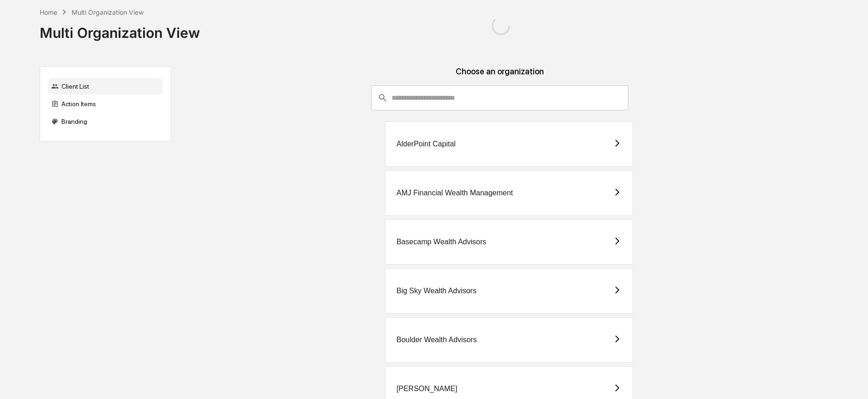 The width and height of the screenshot is (868, 399). What do you see at coordinates (500, 98) in the screenshot?
I see `div: consultant-dashboard__filter-organizations-search-bar` at bounding box center [500, 98].